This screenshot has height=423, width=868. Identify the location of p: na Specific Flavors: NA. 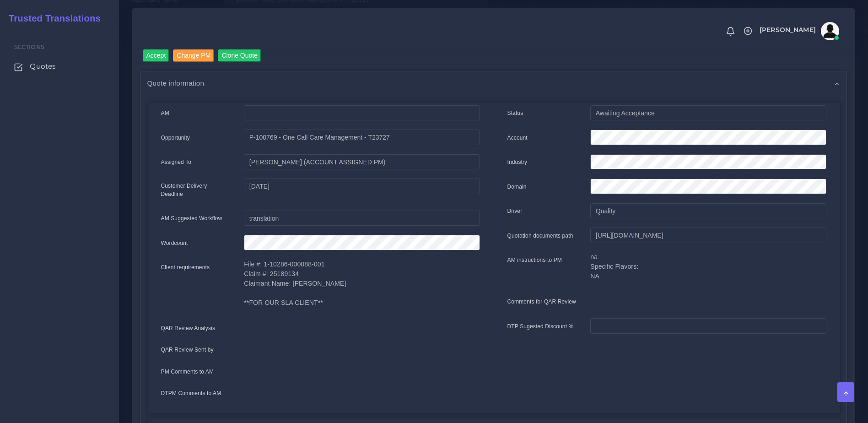
(708, 267).